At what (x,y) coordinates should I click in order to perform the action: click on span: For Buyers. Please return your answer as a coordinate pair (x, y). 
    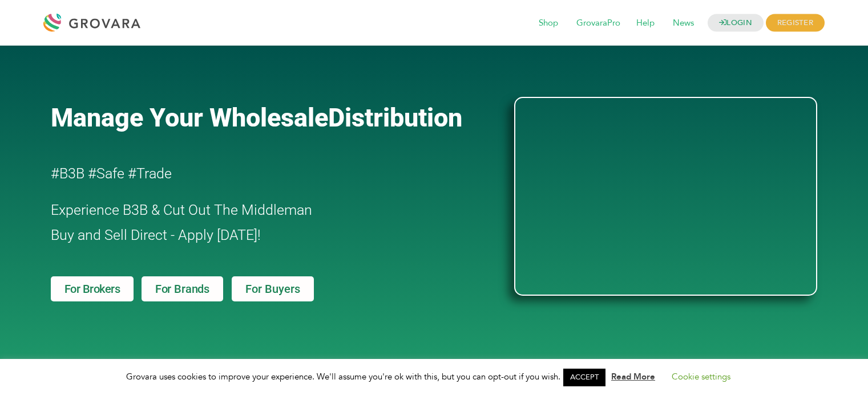
    Looking at the image, I should click on (272, 289).